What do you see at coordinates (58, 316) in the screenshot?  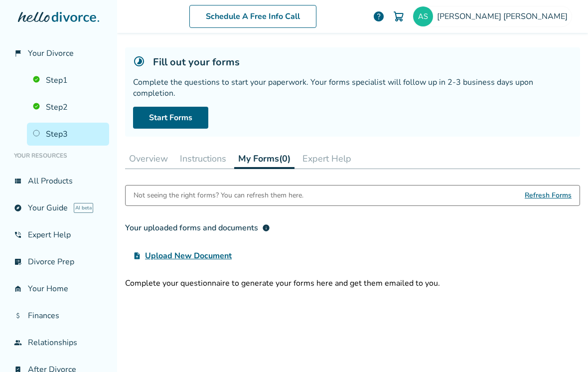 I see `a: attach_moneyFinances` at bounding box center [58, 316].